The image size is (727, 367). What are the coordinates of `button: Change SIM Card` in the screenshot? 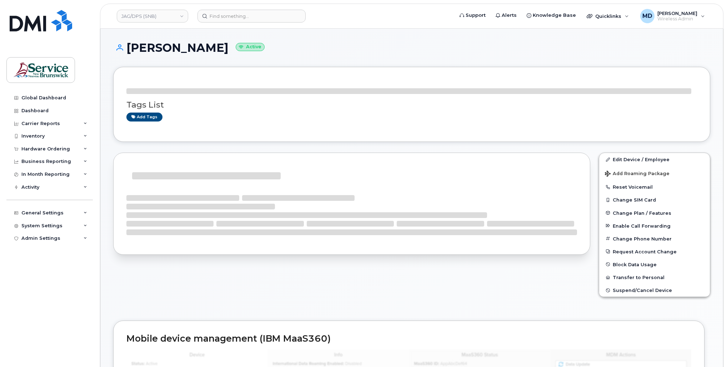 It's located at (655, 200).